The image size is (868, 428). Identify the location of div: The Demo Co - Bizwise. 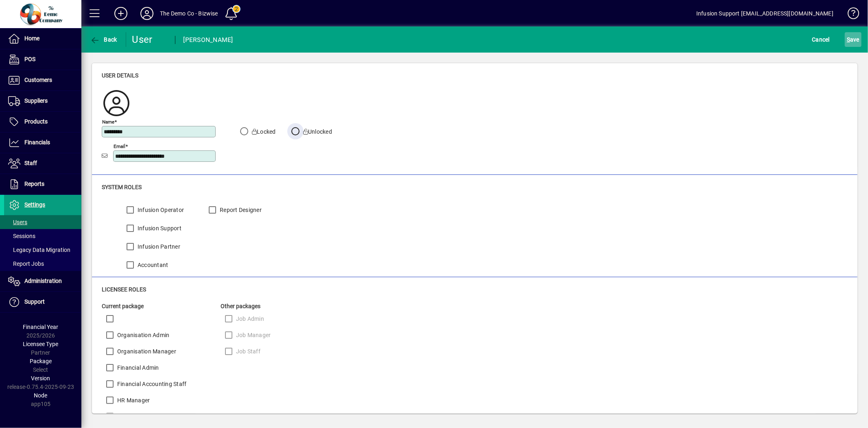
(189, 14).